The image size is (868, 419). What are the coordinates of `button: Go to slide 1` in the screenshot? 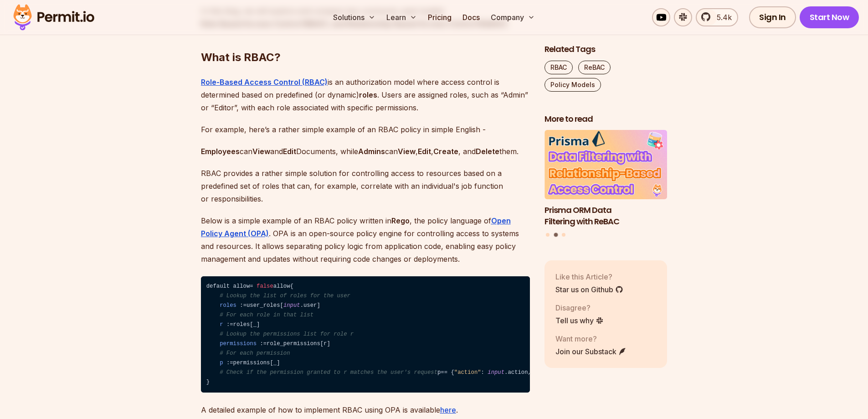 It's located at (548, 236).